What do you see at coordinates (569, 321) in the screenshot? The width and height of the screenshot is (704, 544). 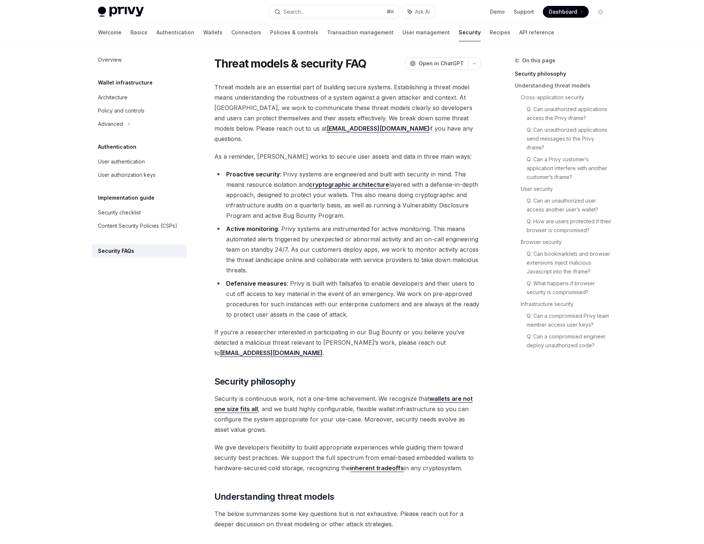 I see `a: Q: Can a compromised Privy team member access user keys?` at bounding box center [569, 321].